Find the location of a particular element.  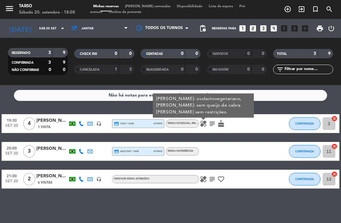

span: WALK IN is located at coordinates (302, 9).